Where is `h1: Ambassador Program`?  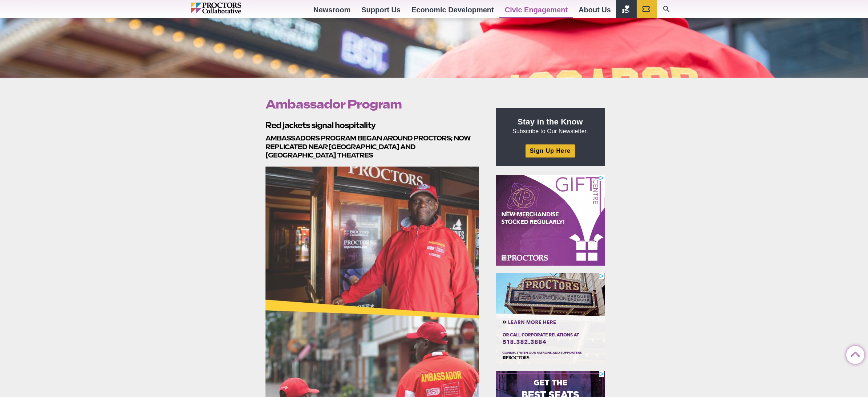
h1: Ambassador Program is located at coordinates (372, 104).